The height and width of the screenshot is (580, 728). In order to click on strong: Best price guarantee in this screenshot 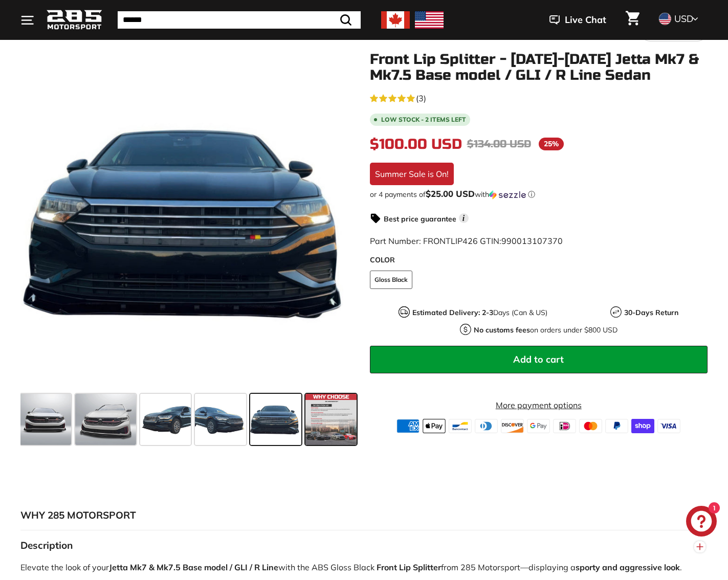, I will do `click(420, 218)`.